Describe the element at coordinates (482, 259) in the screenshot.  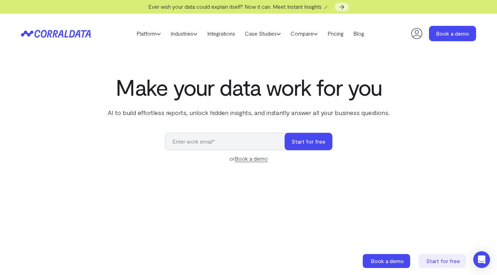
I see `div: Open Intercom Messenger` at that location.